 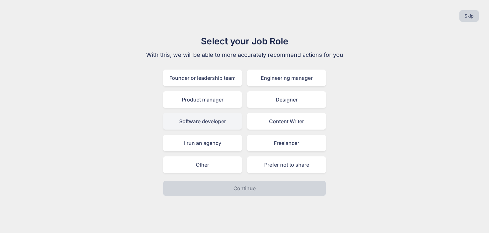 I want to click on div: Product manager, so click(x=203, y=99).